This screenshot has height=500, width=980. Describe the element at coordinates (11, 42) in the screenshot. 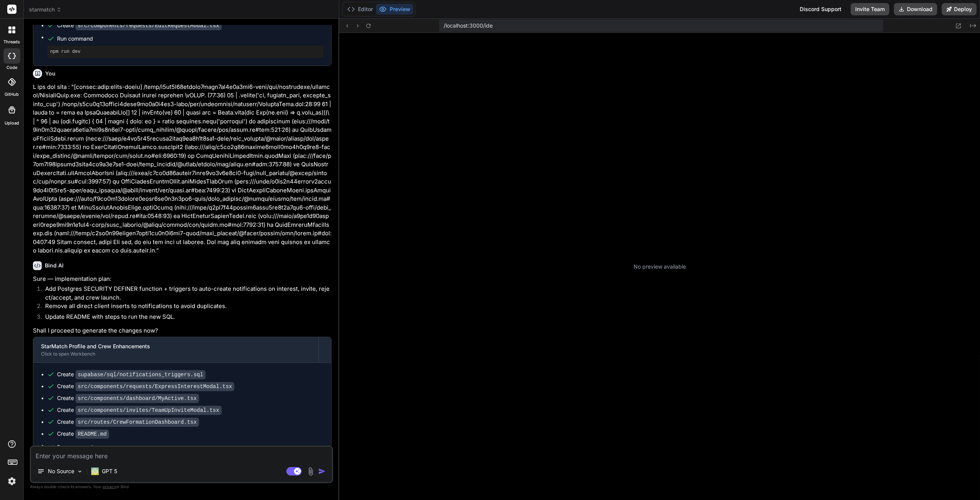

I see `label: threads` at that location.